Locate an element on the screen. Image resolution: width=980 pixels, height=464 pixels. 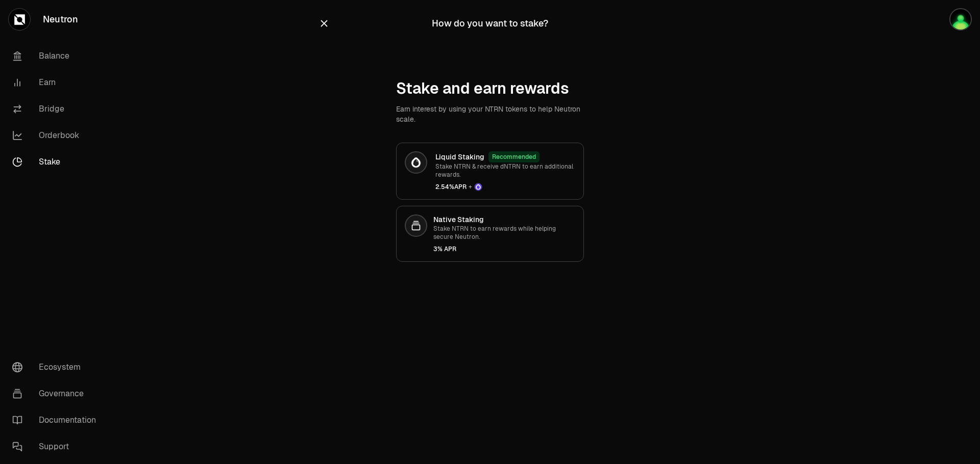
span: 2.54% APR is located at coordinates (505, 187).